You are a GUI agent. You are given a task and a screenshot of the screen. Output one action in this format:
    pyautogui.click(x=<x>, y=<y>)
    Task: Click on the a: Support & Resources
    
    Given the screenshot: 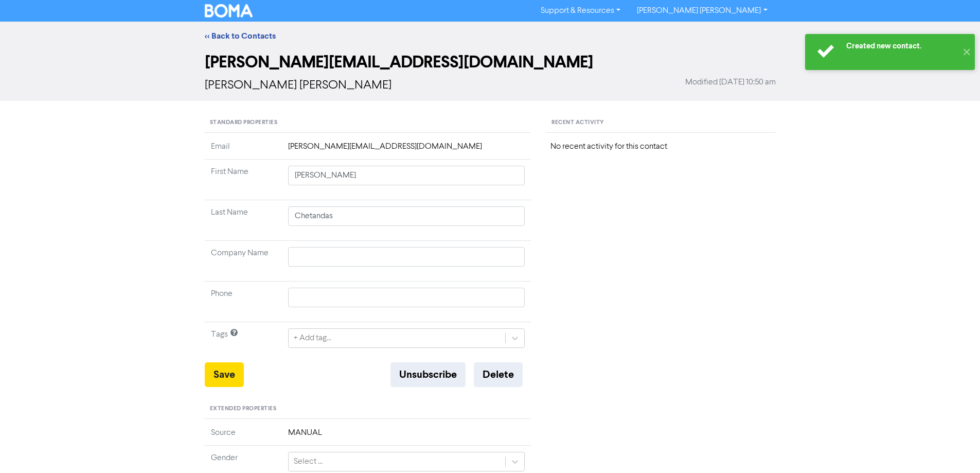 What is the action you would take?
    pyautogui.click(x=580, y=11)
    